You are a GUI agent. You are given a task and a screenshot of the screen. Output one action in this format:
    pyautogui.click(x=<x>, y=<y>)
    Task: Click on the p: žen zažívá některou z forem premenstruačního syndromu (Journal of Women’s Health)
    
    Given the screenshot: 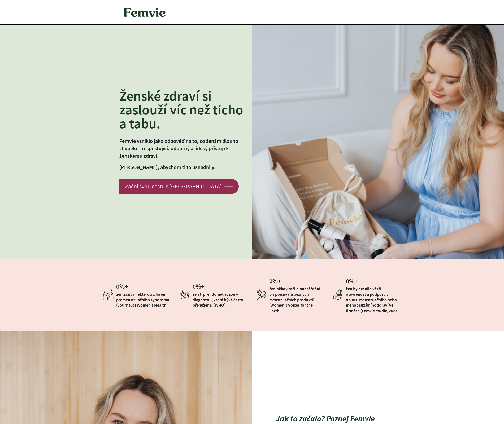 What is the action you would take?
    pyautogui.click(x=144, y=300)
    